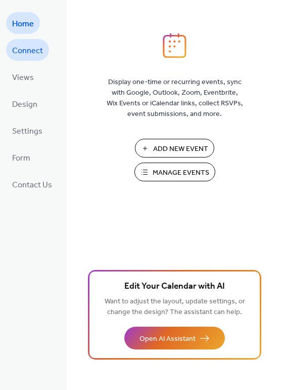 The height and width of the screenshot is (390, 283). What do you see at coordinates (23, 23) in the screenshot?
I see `a: Home` at bounding box center [23, 23].